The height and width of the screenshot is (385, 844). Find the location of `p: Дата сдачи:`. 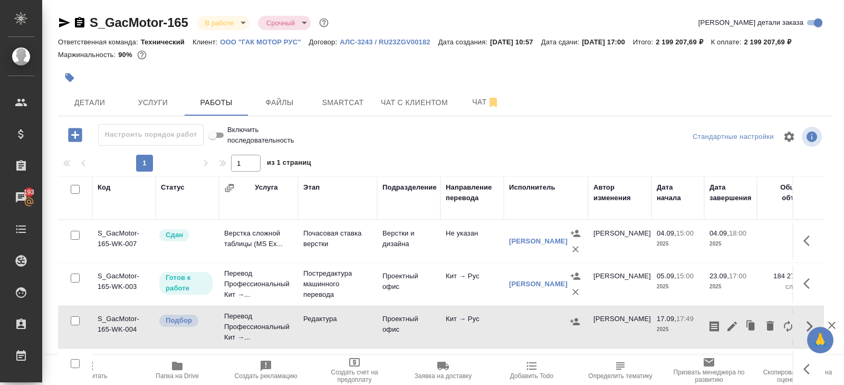

p: Дата сдачи: is located at coordinates (562, 42).